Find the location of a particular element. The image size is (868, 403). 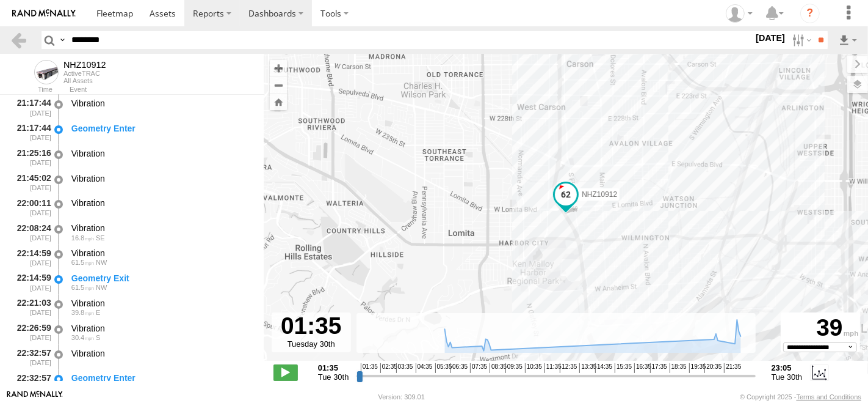

a: Terms and Conditions is located at coordinates (829, 397).